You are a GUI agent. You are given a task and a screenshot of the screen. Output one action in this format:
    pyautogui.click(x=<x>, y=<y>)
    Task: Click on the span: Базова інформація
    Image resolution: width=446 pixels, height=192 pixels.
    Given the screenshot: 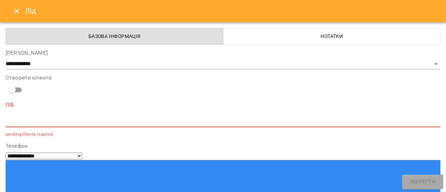 What is the action you would take?
    pyautogui.click(x=115, y=36)
    